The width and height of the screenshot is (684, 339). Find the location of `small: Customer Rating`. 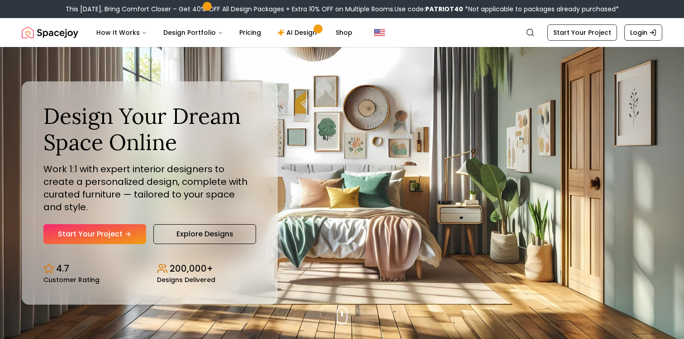

small: Customer Rating is located at coordinates (71, 280).